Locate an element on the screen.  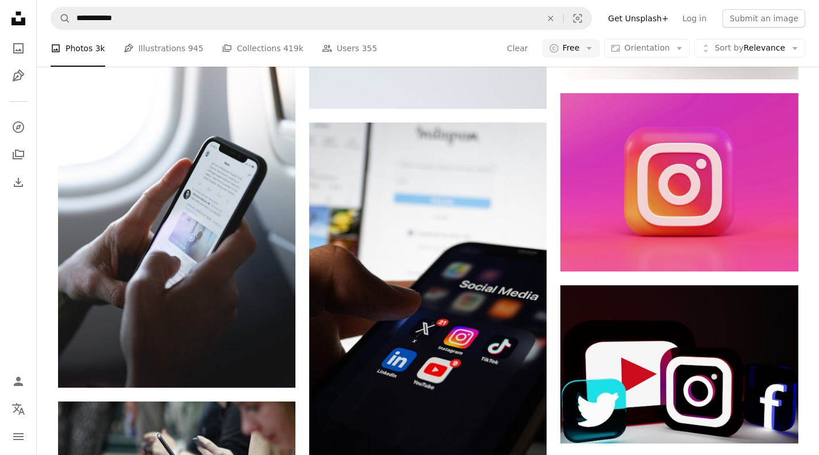
a: Illustrations is located at coordinates (18, 76).